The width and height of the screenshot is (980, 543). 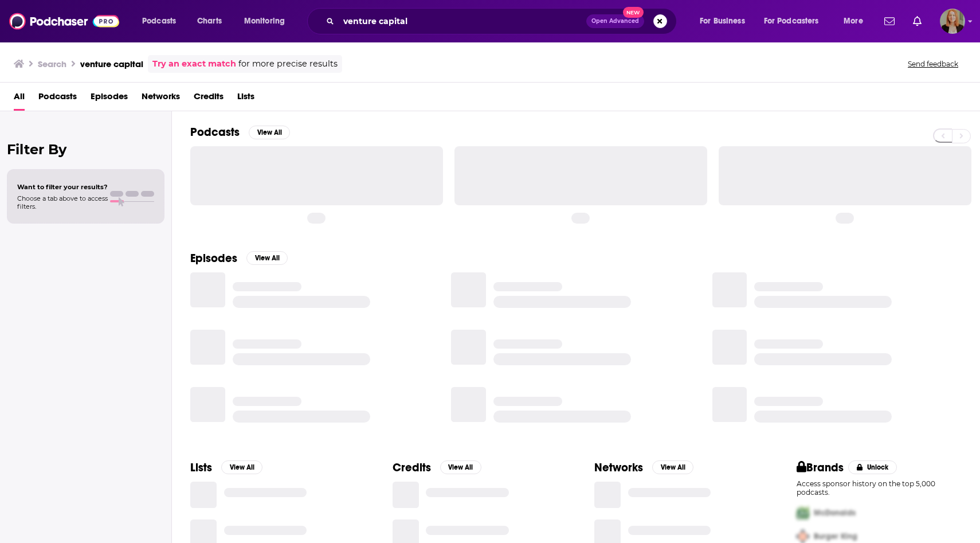 I want to click on a: ListsView All, so click(x=226, y=467).